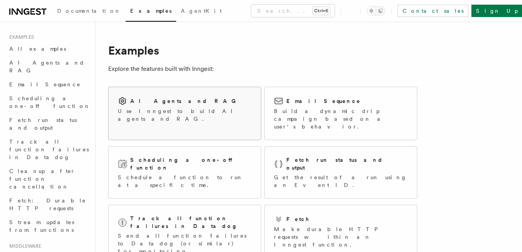  What do you see at coordinates (293, 11) in the screenshot?
I see `button: Search...Ctrl+K` at bounding box center [293, 11].